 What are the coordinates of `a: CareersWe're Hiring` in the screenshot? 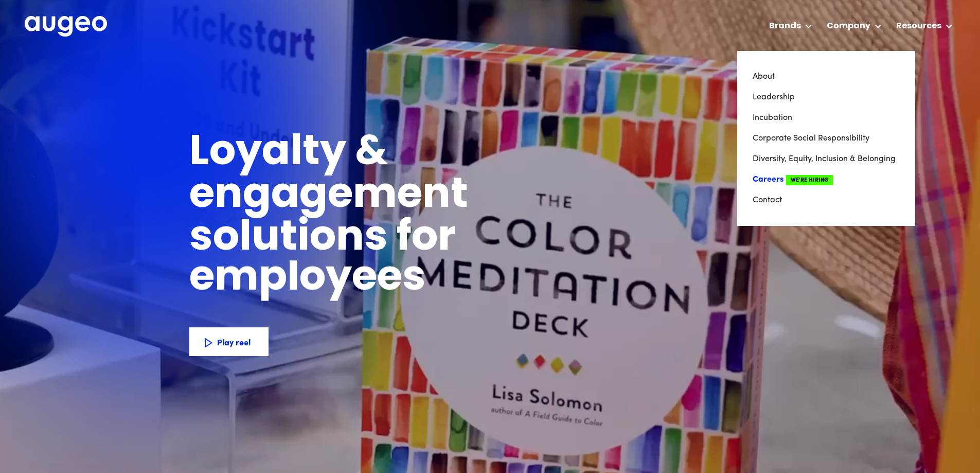 It's located at (826, 179).